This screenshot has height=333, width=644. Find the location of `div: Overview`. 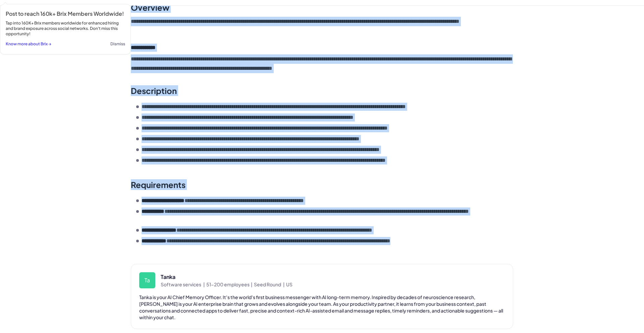

div: Overview is located at coordinates (150, 7).